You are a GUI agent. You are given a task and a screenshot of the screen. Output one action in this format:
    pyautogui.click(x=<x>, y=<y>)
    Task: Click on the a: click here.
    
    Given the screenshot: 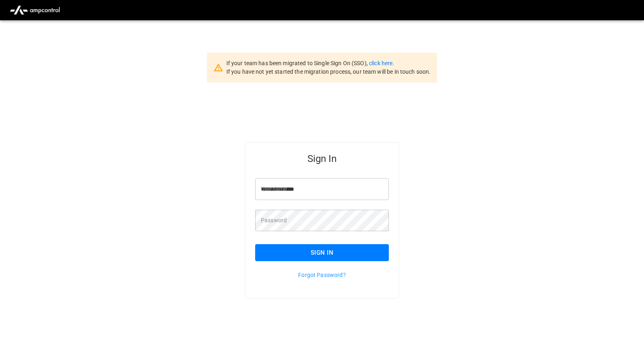 What is the action you would take?
    pyautogui.click(x=381, y=63)
    